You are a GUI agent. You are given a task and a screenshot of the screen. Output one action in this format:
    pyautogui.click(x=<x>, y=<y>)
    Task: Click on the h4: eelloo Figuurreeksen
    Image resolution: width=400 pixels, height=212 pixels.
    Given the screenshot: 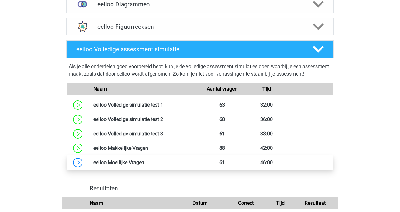 What is the action you would take?
    pyautogui.click(x=200, y=27)
    